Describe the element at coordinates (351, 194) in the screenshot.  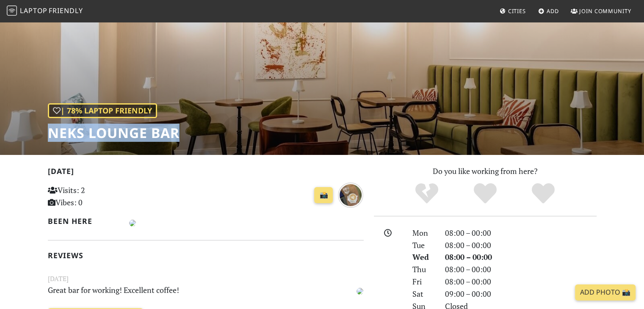
I see `a: about 1 month ago` at that location.